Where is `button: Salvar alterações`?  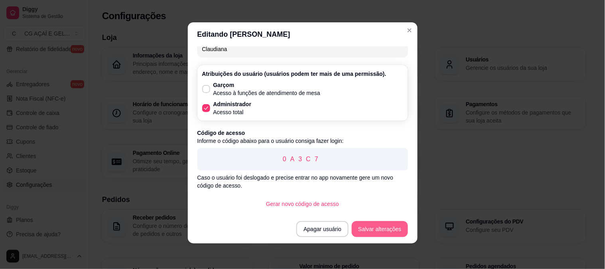 button: Salvar alterações is located at coordinates (379, 229).